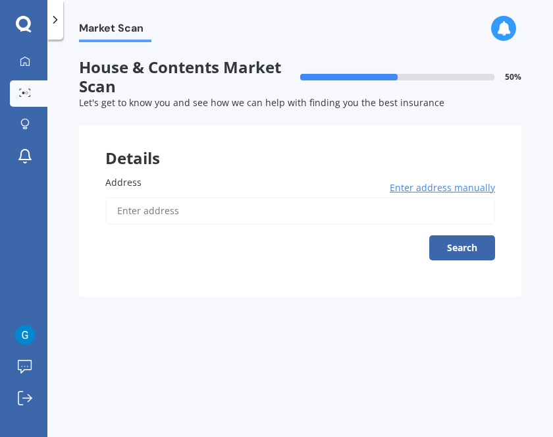  I want to click on input: Enter address, so click(300, 211).